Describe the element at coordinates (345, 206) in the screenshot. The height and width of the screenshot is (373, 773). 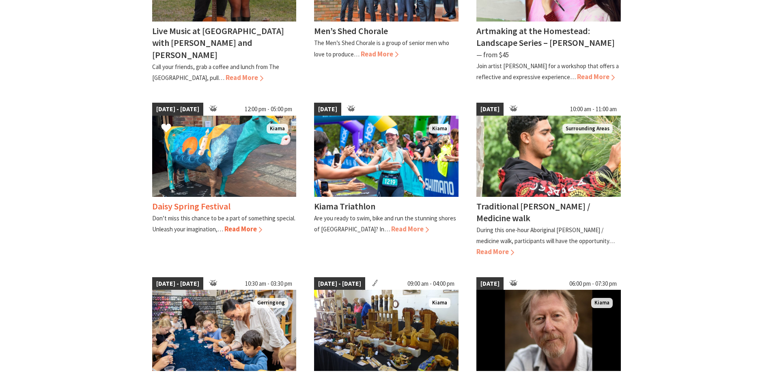
I see `h4: Kiama Triathlon` at that location.